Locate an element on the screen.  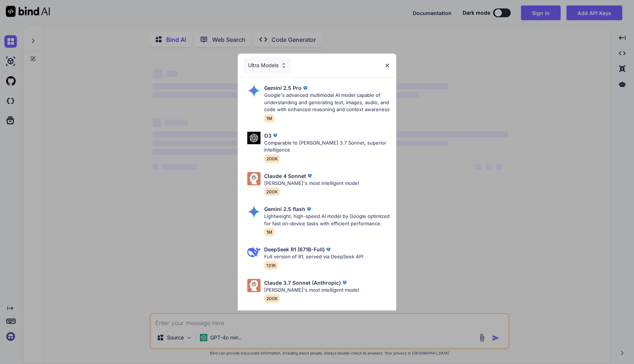
p: Gemini 2.5 Pro is located at coordinates (283, 88).